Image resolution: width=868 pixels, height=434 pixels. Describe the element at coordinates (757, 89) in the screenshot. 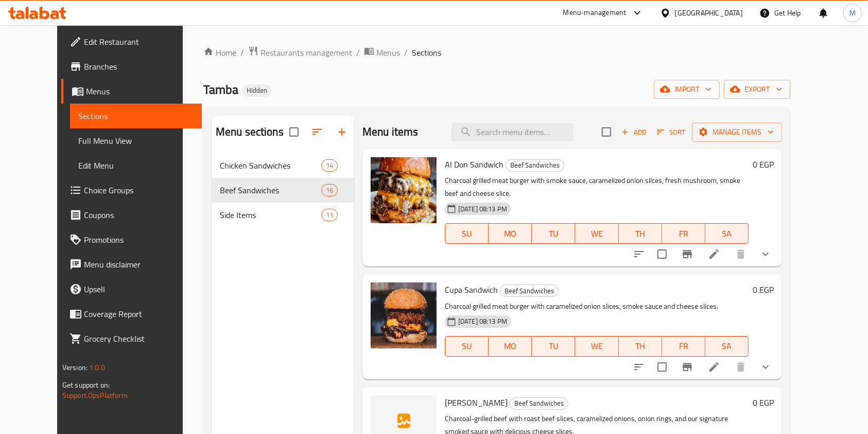

I see `span: export` at that location.